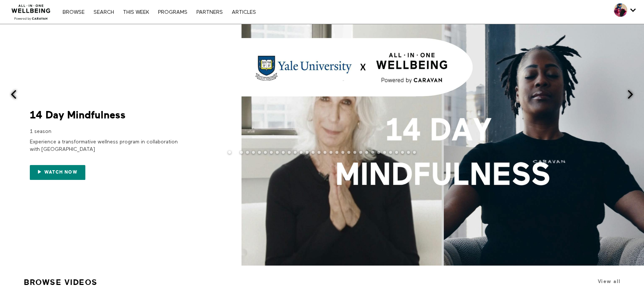 The image size is (644, 295). What do you see at coordinates (61, 282) in the screenshot?
I see `a: Browse Videos` at bounding box center [61, 282].